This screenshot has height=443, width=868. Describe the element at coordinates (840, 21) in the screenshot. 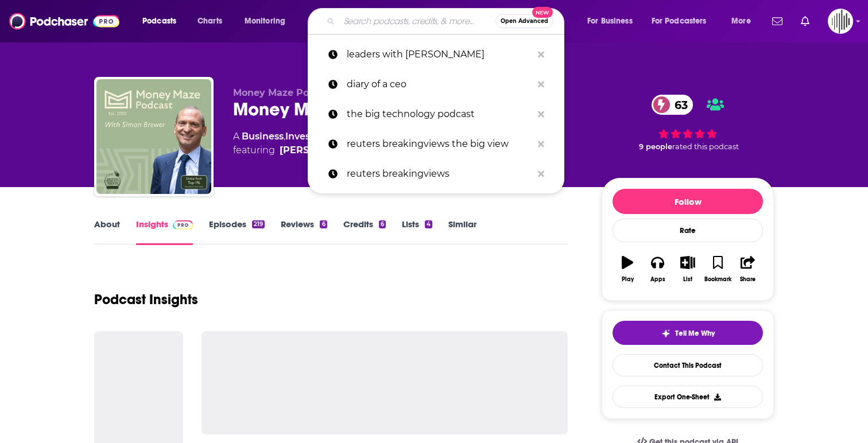

I see `span: Logged in as gpg2` at that location.